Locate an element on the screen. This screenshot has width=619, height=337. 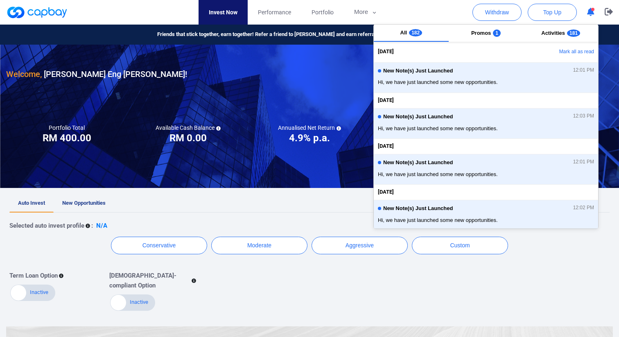
span: Portfolio is located at coordinates (322, 12).